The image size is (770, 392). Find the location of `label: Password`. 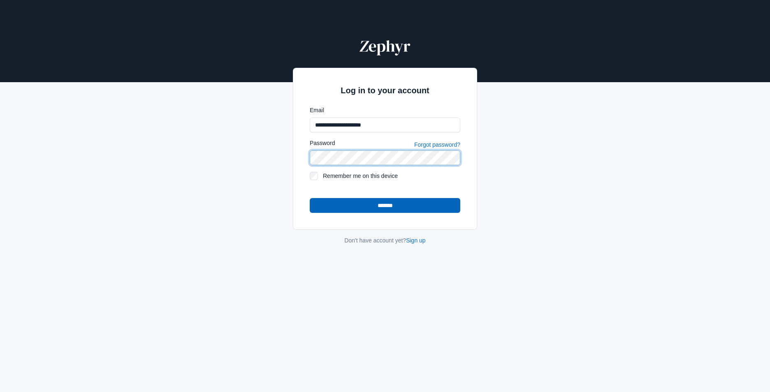

label: Password is located at coordinates (322, 143).